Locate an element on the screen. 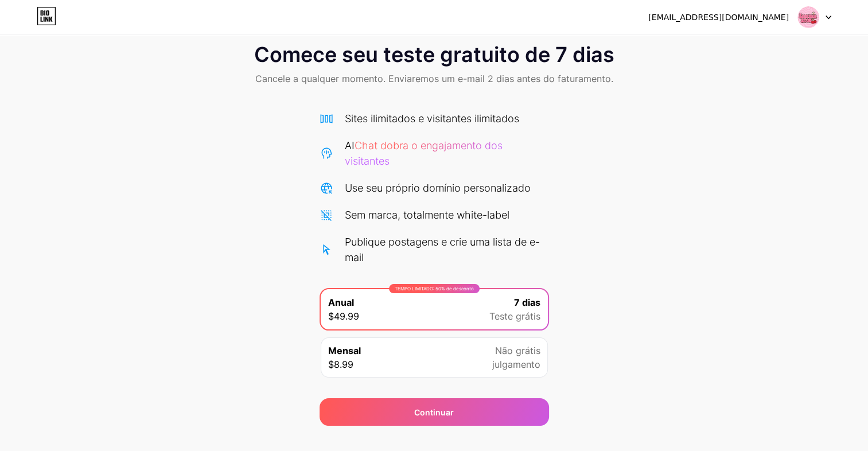  div: Use seu próprio domínio personalizado is located at coordinates (438, 187).